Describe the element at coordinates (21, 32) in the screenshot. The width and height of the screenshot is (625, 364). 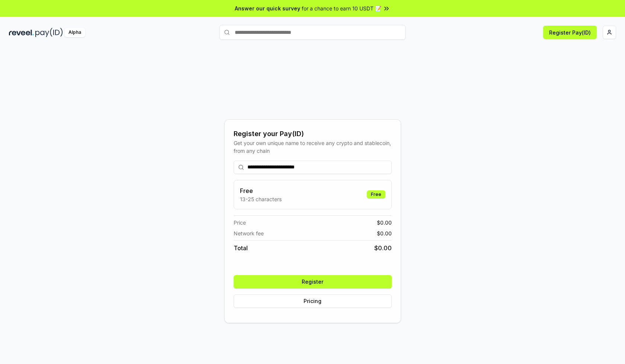
I see `img: reveel_dark` at that location.